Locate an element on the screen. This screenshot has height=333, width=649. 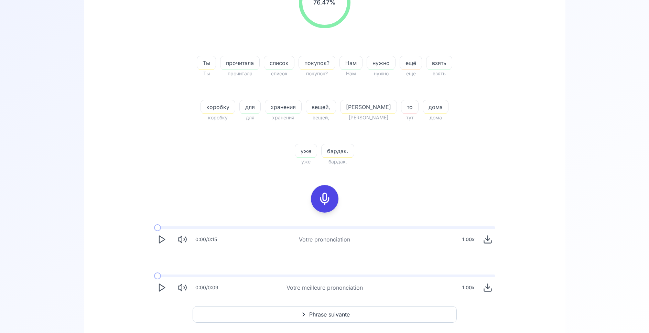
span: то is located at coordinates (409, 107).